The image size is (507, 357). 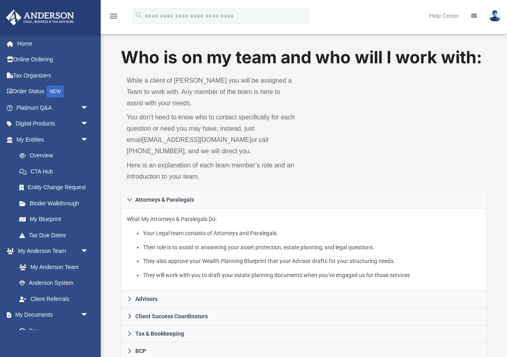 What do you see at coordinates (56, 235) in the screenshot?
I see `a: Tax Due Dates` at bounding box center [56, 235].